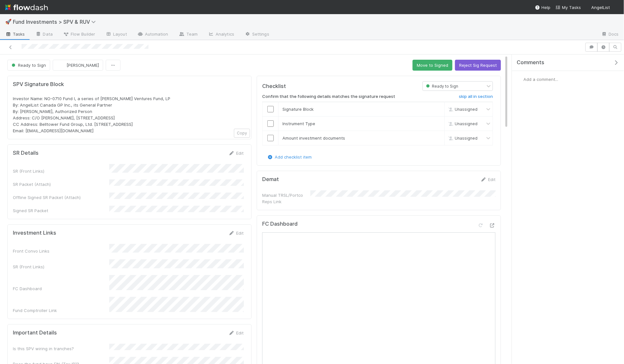  What do you see at coordinates (600, 7) in the screenshot?
I see `span: AngelList` at bounding box center [600, 7].